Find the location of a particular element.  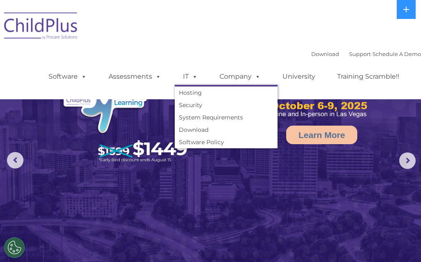

button: Cookies Settings is located at coordinates (14, 247).